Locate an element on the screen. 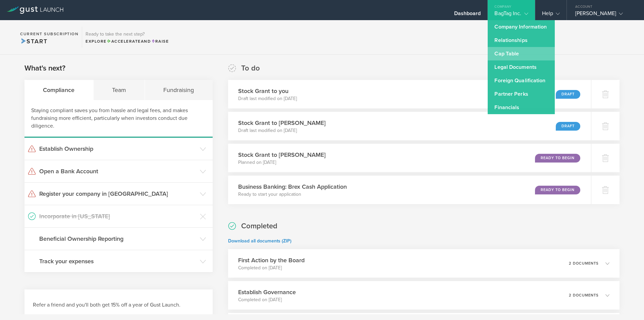 This screenshot has width=644, height=320. span: and is located at coordinates (129, 41).